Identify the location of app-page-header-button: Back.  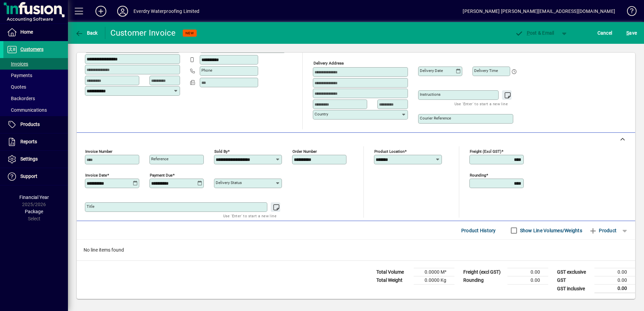
(86, 33).